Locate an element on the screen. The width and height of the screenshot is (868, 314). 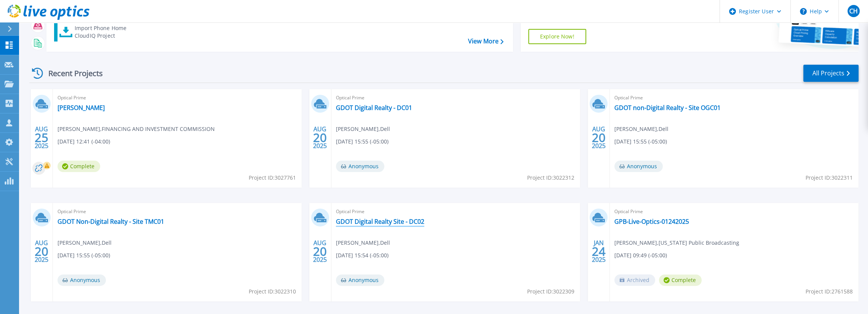
div: JAN 2025 is located at coordinates (599, 251).